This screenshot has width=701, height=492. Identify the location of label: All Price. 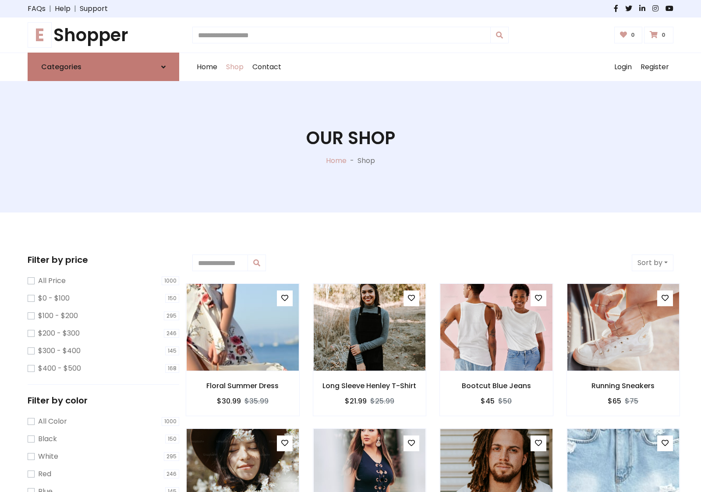
(52, 281).